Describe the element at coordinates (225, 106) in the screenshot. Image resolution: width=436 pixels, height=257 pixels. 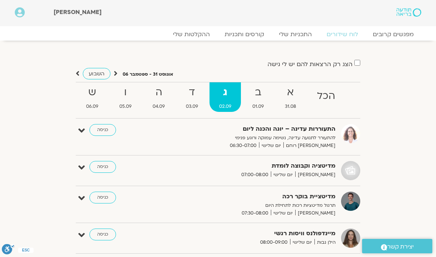
I see `span: 02.09` at that location.